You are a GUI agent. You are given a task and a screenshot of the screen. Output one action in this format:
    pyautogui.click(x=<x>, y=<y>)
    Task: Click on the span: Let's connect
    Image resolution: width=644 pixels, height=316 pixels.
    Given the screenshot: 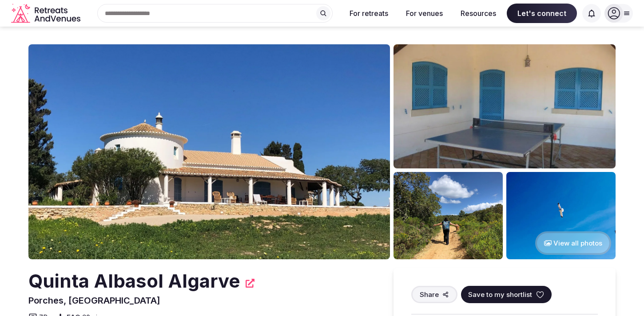 What is the action you would take?
    pyautogui.click(x=542, y=13)
    